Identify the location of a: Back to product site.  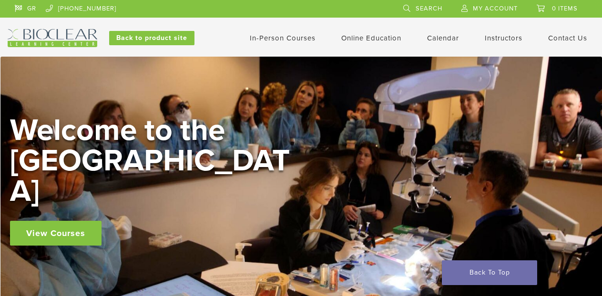
(152, 38).